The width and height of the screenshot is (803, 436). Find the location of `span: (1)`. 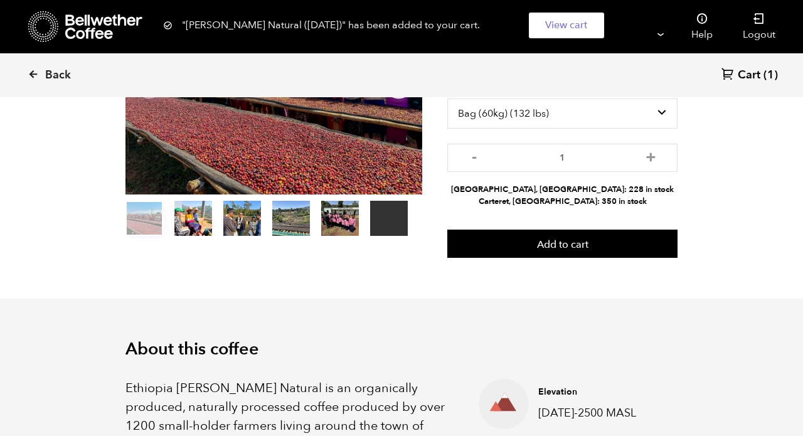

span: (1) is located at coordinates (770, 75).